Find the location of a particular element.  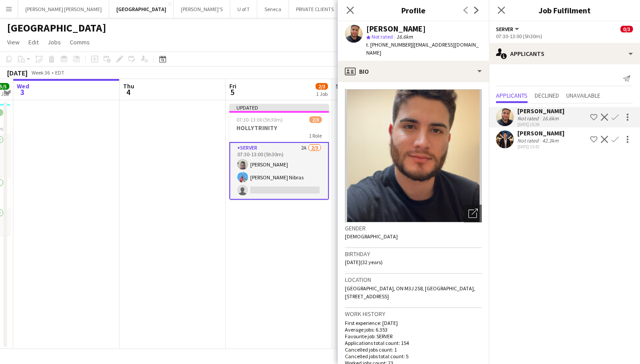

button: PRIVATE CLIENTS is located at coordinates (315, 9).